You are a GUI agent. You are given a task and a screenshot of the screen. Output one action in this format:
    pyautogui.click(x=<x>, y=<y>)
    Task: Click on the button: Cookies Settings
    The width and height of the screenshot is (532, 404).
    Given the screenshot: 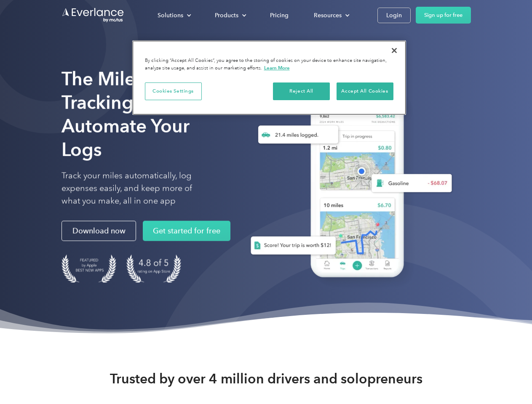 What is the action you would take?
    pyautogui.click(x=173, y=92)
    